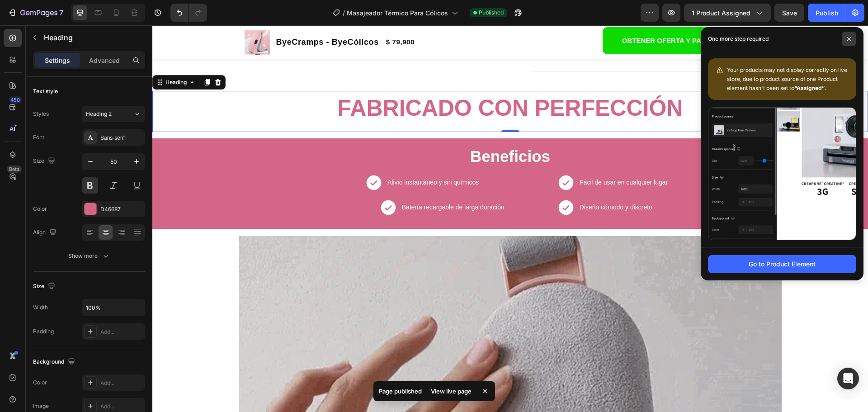 The image size is (868, 412). What do you see at coordinates (398, 13) in the screenshot?
I see `span: Masajeador Térmico Para Cólicos` at bounding box center [398, 13].